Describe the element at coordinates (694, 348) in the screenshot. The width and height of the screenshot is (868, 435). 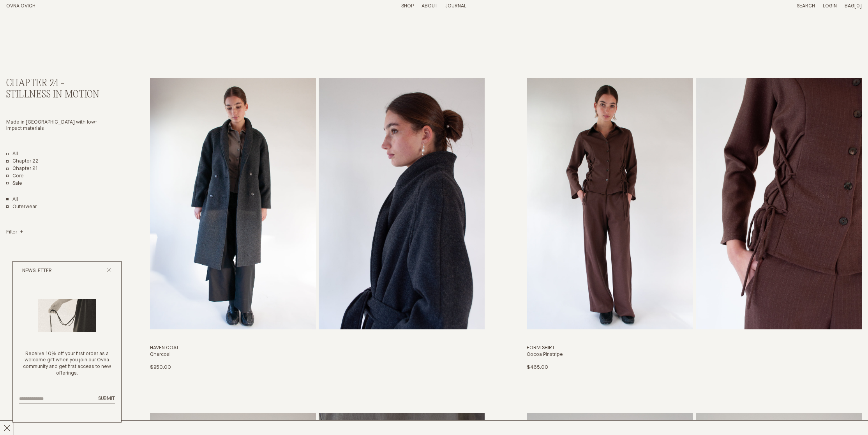
I see `h3: Form Shirt` at that location.